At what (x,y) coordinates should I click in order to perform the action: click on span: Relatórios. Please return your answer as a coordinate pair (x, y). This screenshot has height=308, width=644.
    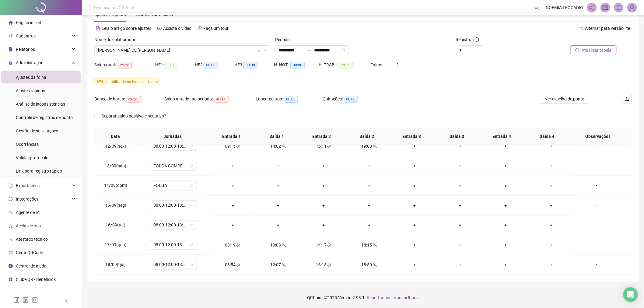
    Looking at the image, I should click on (25, 49).